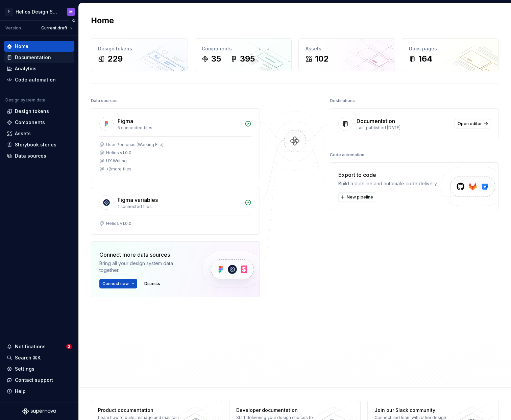  What do you see at coordinates (140, 410) in the screenshot?
I see `div: Product documentation` at bounding box center [140, 410].